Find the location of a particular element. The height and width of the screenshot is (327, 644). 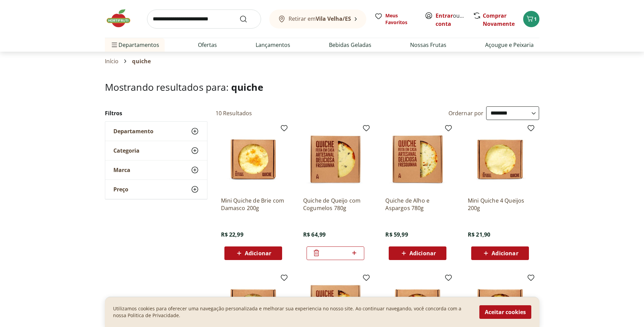

a: Comprar Novamente is located at coordinates (499, 20).